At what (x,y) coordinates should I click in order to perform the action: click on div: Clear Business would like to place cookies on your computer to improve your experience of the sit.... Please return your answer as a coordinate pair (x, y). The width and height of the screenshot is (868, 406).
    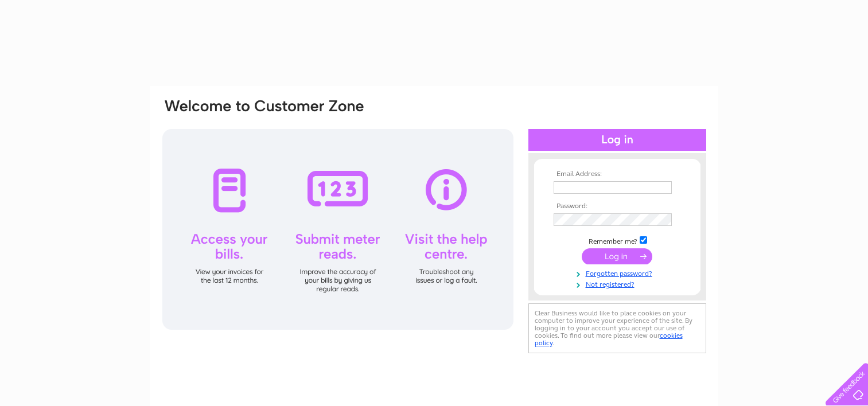
    Looking at the image, I should click on (618, 328).